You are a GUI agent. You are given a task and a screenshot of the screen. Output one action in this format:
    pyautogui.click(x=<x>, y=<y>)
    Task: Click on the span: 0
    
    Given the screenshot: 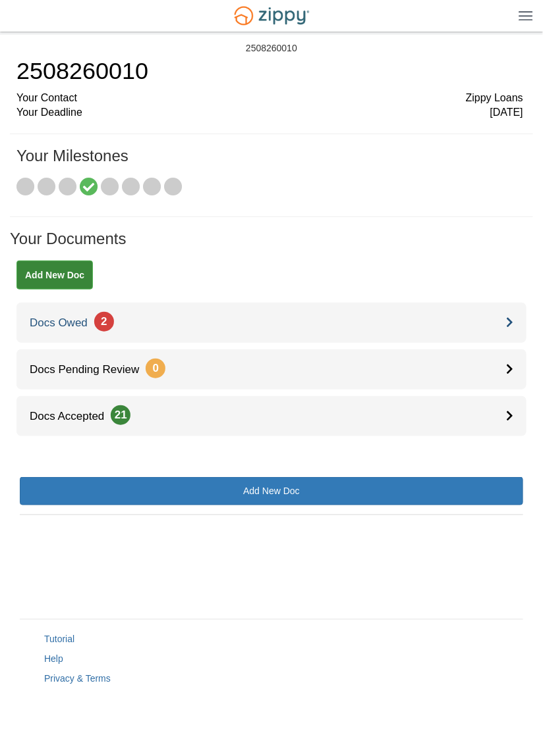 What is the action you would take?
    pyautogui.click(x=155, y=369)
    